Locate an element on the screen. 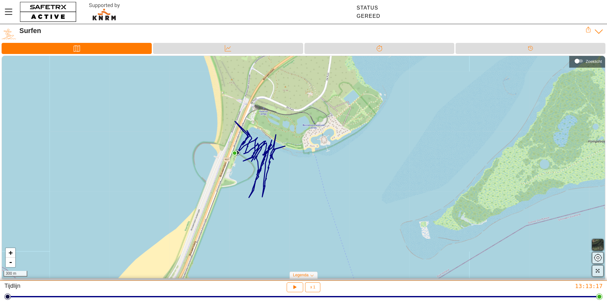 This screenshot has width=607, height=303. img: RescueLogo.svg is located at coordinates (104, 12).